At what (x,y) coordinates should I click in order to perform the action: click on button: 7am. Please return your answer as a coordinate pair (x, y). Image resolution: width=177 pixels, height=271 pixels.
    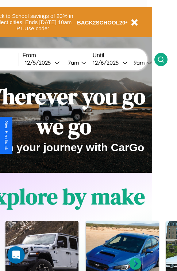
    Looking at the image, I should click on (75, 62).